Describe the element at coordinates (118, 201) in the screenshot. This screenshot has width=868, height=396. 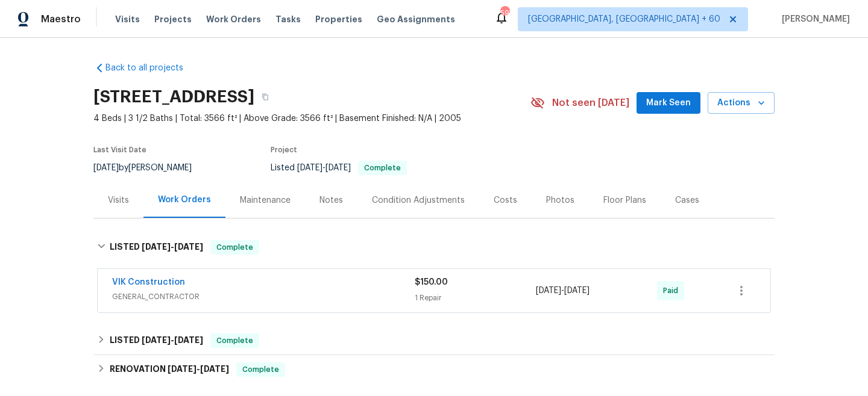
I see `div: Visits` at that location.